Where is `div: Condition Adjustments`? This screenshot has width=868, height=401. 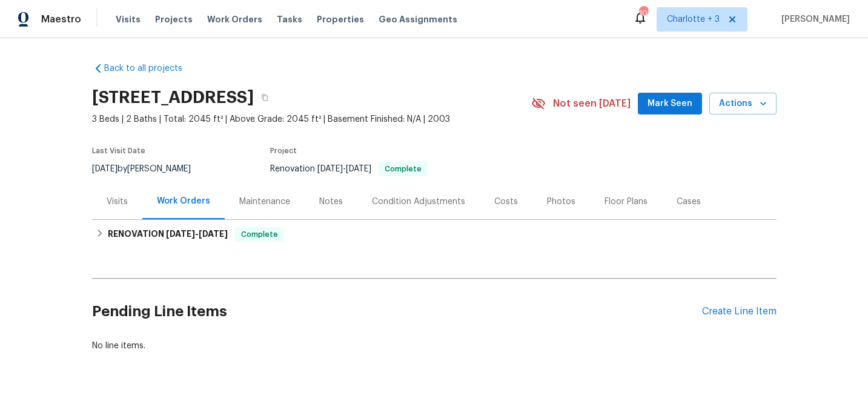 div: Condition Adjustments is located at coordinates (419, 202).